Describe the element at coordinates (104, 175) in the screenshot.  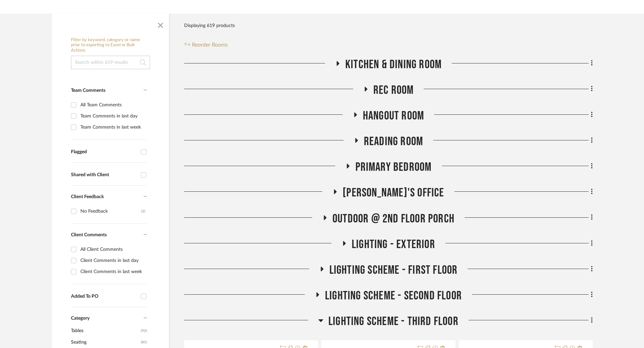
I see `div: Shared with Client` at that location.